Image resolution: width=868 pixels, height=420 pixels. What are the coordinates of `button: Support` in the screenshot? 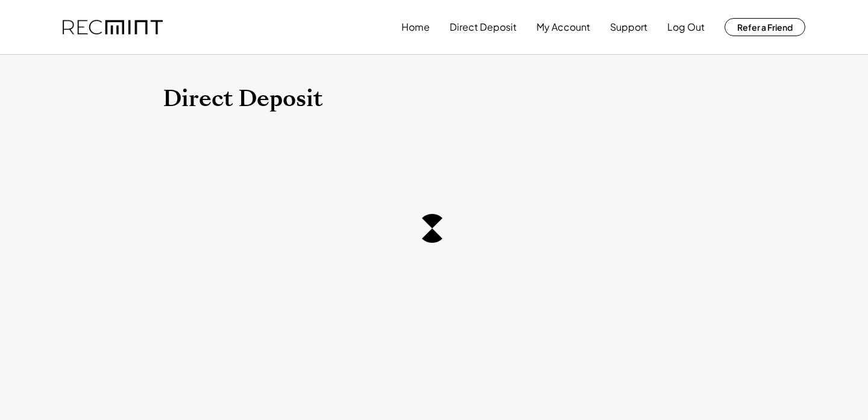 It's located at (629, 27).